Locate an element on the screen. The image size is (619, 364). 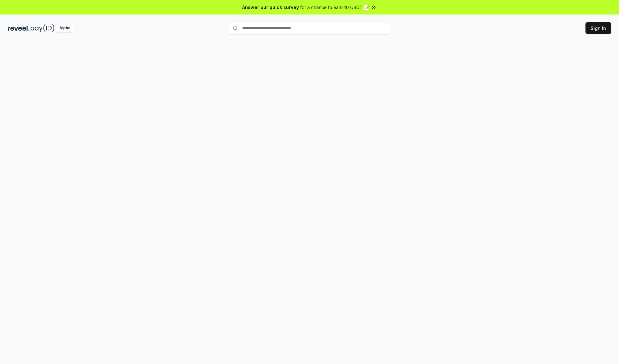
span: Answer our quick survey is located at coordinates (271, 7).